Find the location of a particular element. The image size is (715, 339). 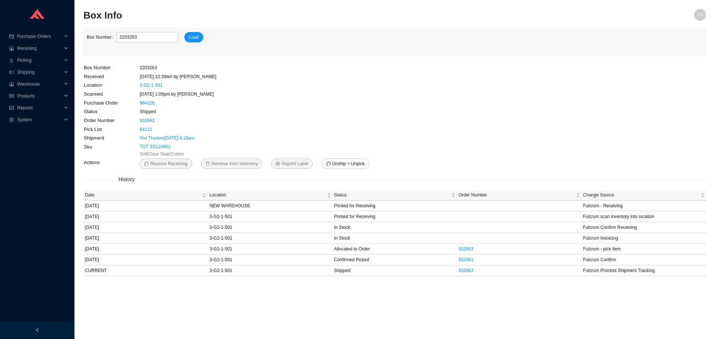

a: 3-G2-1-501 is located at coordinates (151, 85).